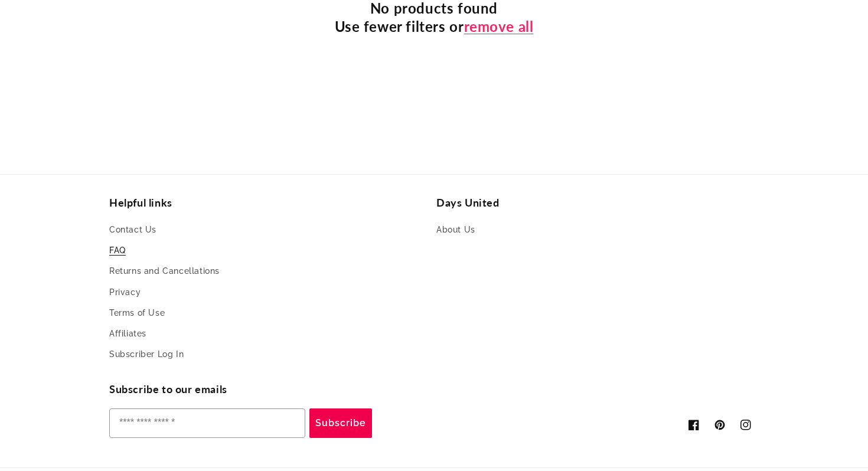  What do you see at coordinates (128, 334) in the screenshot?
I see `a: Affiliates` at bounding box center [128, 334].